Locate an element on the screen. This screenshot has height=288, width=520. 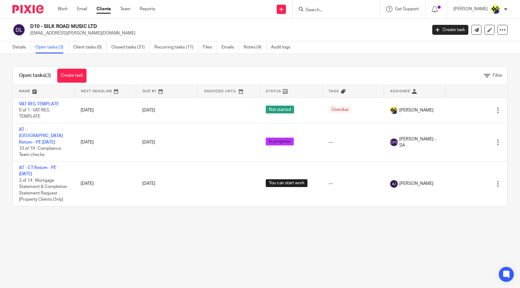
span: Not started is located at coordinates (280, 109).